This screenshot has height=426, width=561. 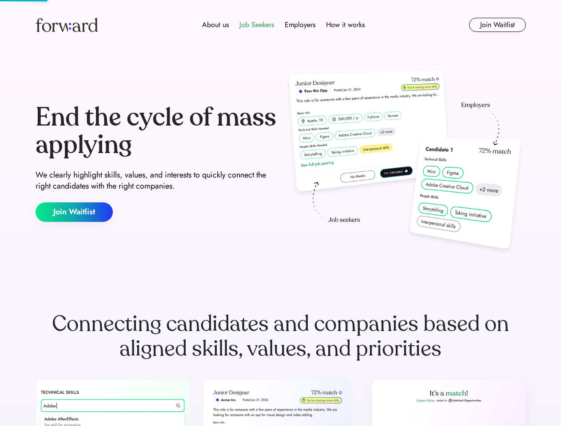 I want to click on img: Forward logo, so click(x=67, y=25).